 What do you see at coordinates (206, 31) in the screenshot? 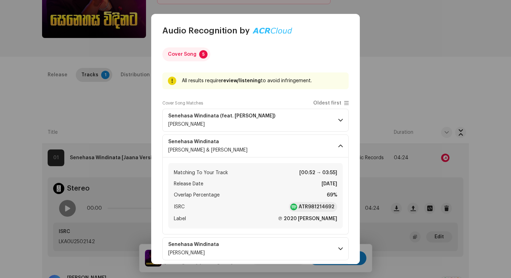
I see `span: Audio Recognition by` at bounding box center [206, 31].